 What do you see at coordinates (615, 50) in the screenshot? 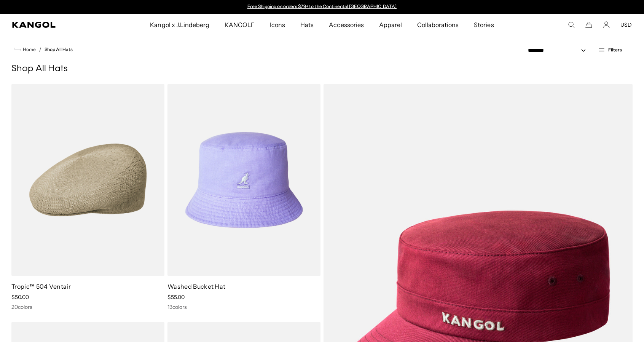
I see `span: Filters` at bounding box center [615, 50].